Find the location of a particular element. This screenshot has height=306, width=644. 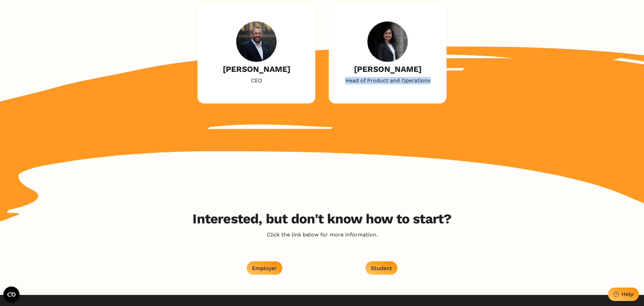

div: Student is located at coordinates (381, 268).